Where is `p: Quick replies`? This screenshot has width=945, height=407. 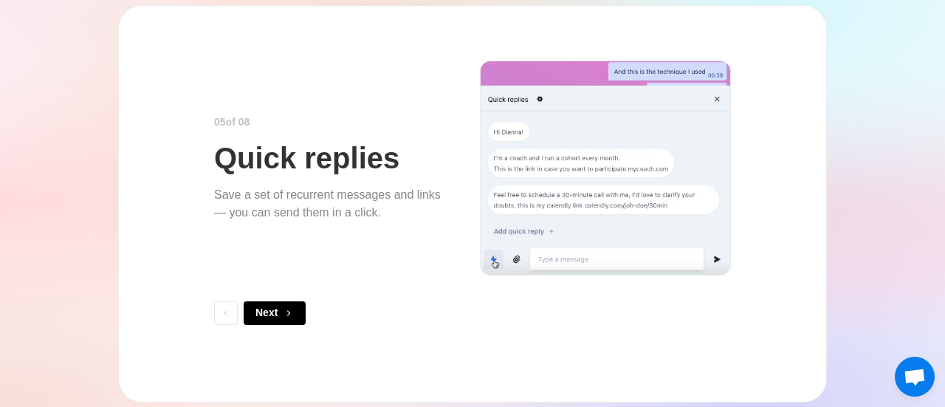 p: Quick replies is located at coordinates (306, 158).